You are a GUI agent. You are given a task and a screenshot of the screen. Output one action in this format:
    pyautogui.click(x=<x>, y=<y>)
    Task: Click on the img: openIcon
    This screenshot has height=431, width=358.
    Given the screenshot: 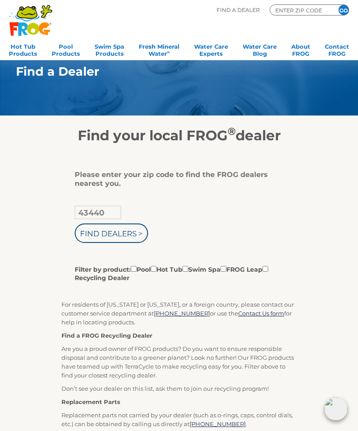 What is the action you would take?
    pyautogui.click(x=336, y=409)
    